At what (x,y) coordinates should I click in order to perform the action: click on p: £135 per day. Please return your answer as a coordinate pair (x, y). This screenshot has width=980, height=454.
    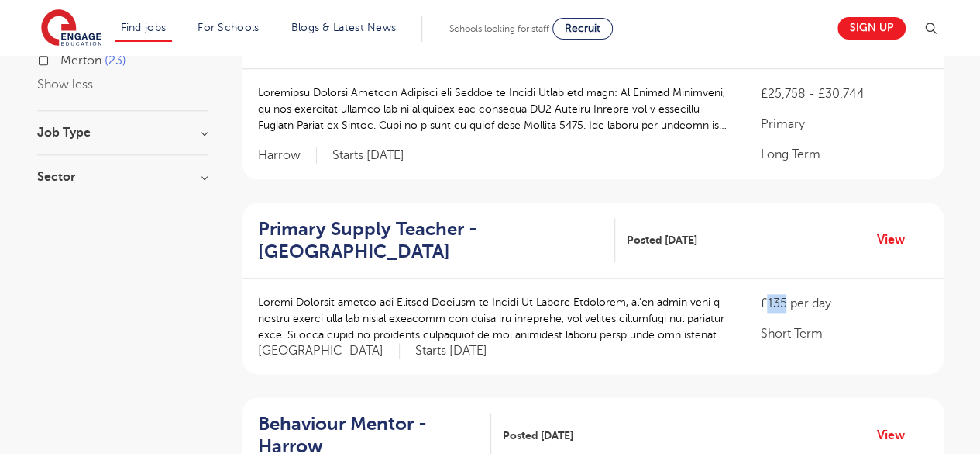
    Looking at the image, I should click on (844, 303).